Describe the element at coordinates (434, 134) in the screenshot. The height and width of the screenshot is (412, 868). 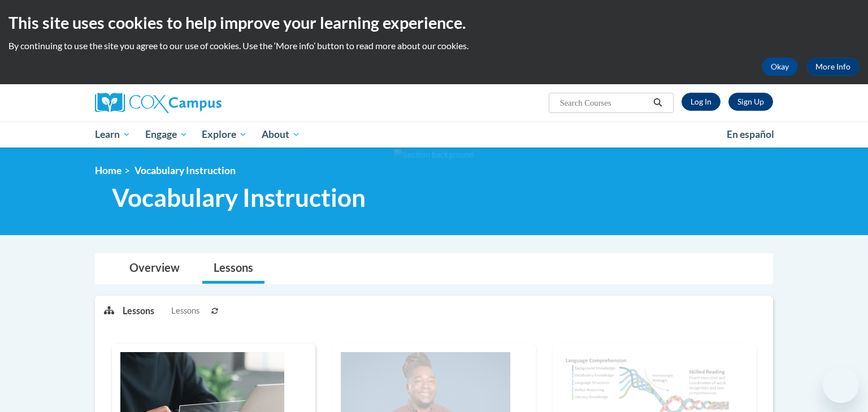
I see `div: Main menu` at that location.